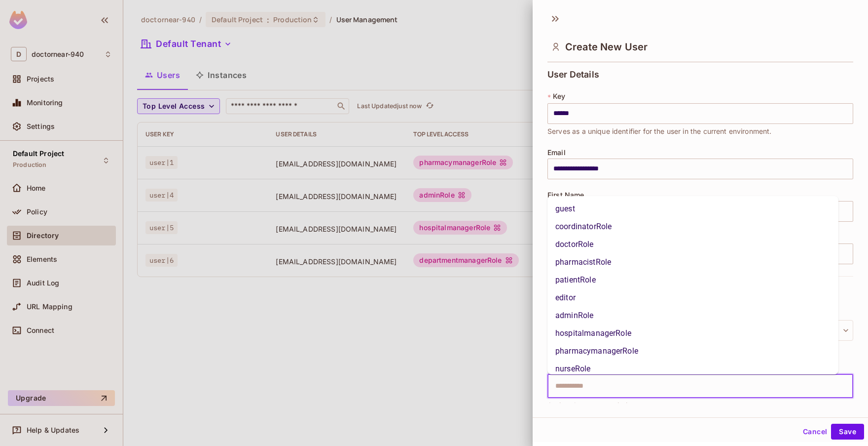 This screenshot has width=868, height=446. What do you see at coordinates (624, 406) in the screenshot?
I see `span: Assign the user permission to a resource type` at bounding box center [624, 406].